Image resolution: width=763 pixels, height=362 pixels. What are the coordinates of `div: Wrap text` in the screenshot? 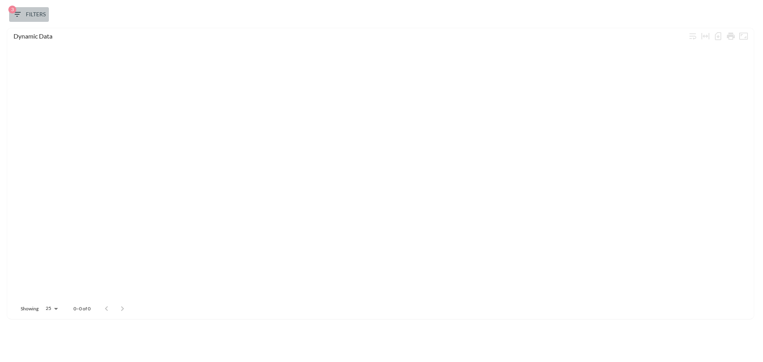 It's located at (693, 36).